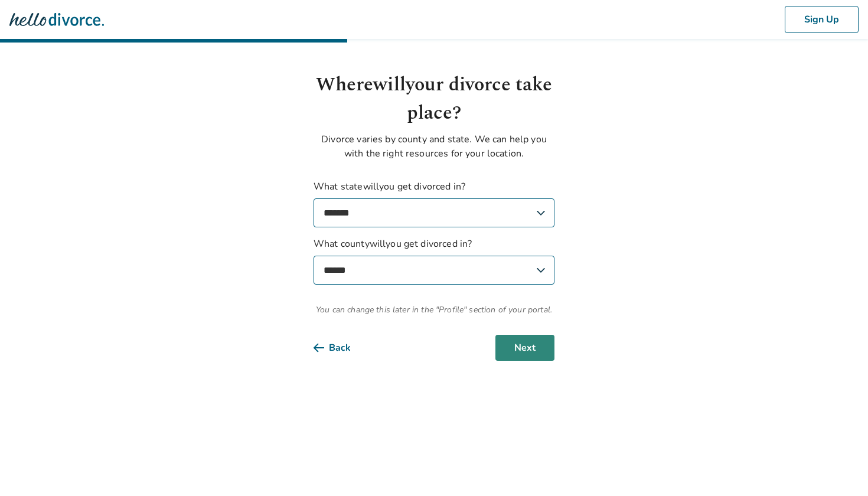  What do you see at coordinates (838, 468) in the screenshot?
I see `div: Chat Widget` at bounding box center [838, 468].